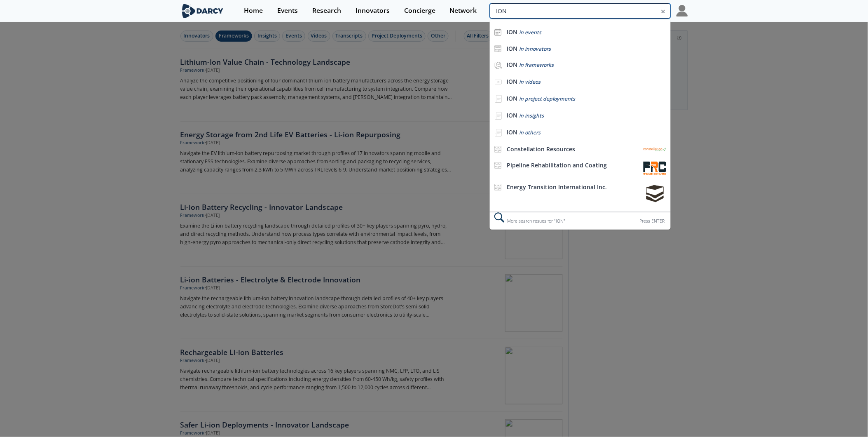 The height and width of the screenshot is (437, 868). What do you see at coordinates (573, 187) in the screenshot?
I see `div: Energy Transition International Inc.` at bounding box center [573, 187].